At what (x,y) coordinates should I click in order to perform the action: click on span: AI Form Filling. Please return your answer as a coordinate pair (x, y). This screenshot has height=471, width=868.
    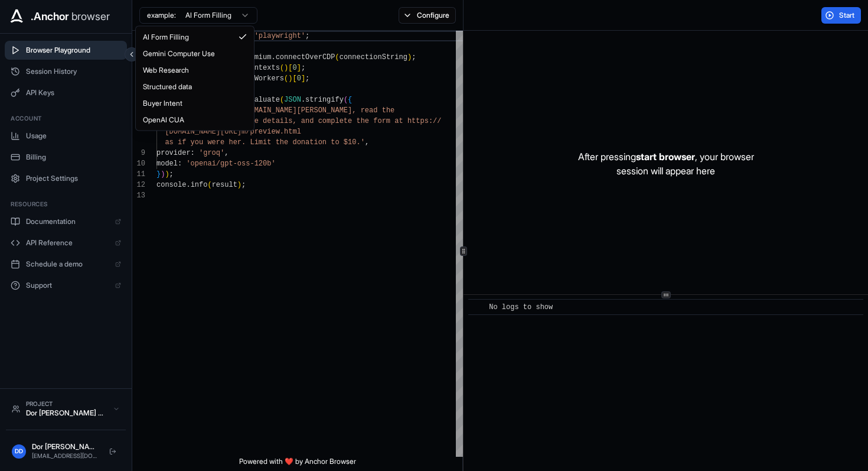
    Looking at the image, I should click on (166, 37).